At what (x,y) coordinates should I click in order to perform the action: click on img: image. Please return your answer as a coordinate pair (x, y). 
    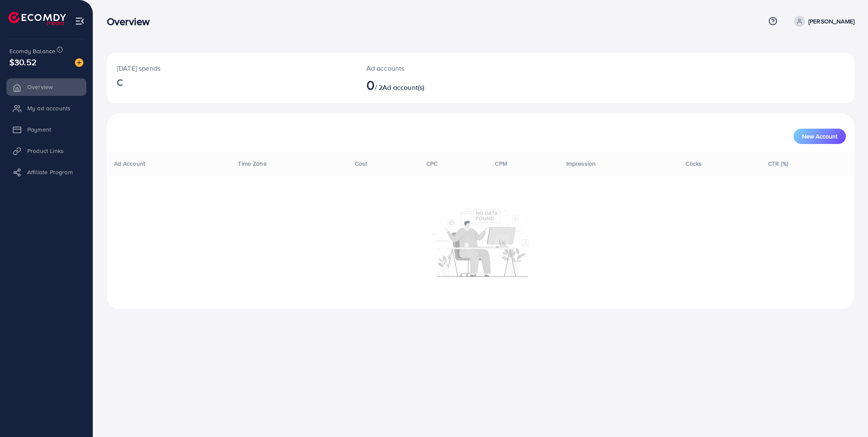
    Looking at the image, I should click on (79, 62).